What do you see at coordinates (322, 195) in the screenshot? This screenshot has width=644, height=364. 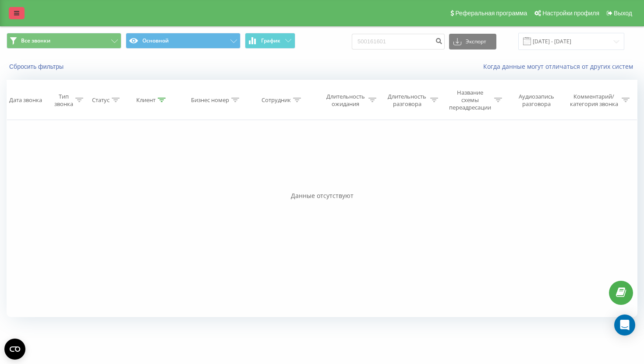 I see `div: Данные отсутствуют` at bounding box center [322, 195].